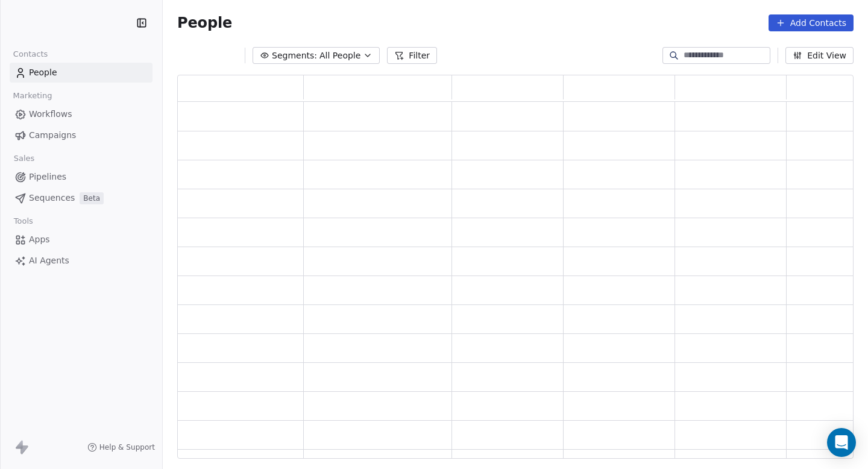 The image size is (868, 469). What do you see at coordinates (52, 135) in the screenshot?
I see `span: Campaigns` at bounding box center [52, 135].